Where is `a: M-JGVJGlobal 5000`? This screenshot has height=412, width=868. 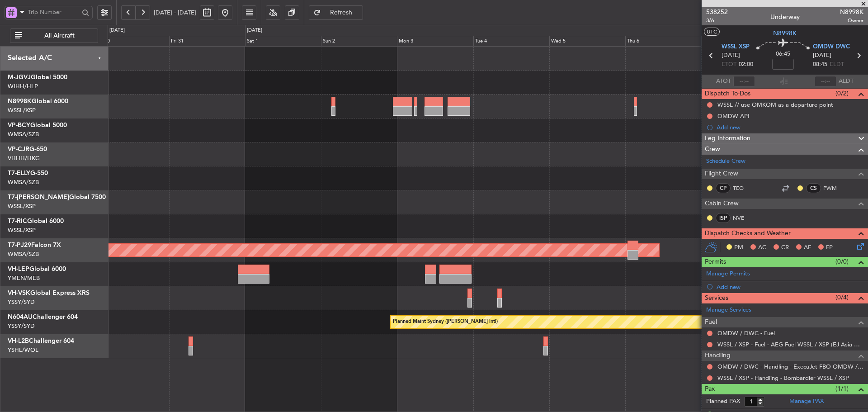
a: M-JGVJGlobal 5000 is located at coordinates (37, 78).